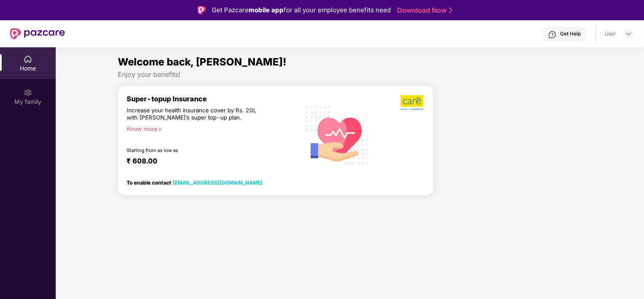 The width and height of the screenshot is (644, 299). I want to click on img: svg+xml;base64,PHN2ZyB3aWR0aD0iMjAiIGhlaWdodD0iMjAiIHZpZXdCb3g9IjAgMCAyMCAyMCIgZmlsbD0ibm9uZSIgeG..., so click(28, 92).